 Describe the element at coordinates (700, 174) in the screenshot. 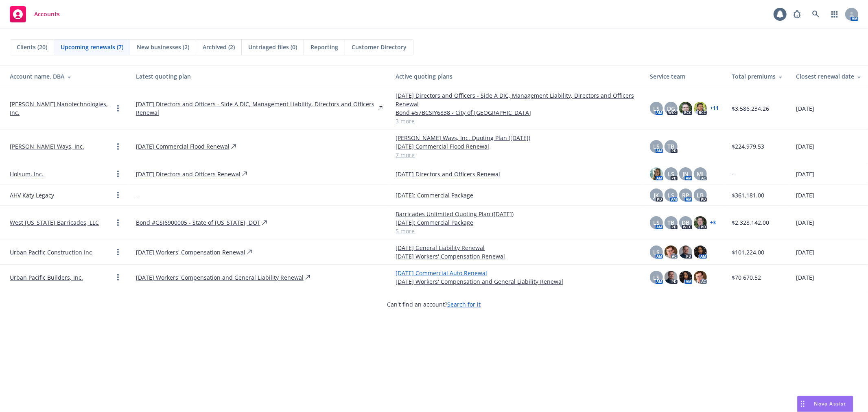

I see `span: MJ` at that location.